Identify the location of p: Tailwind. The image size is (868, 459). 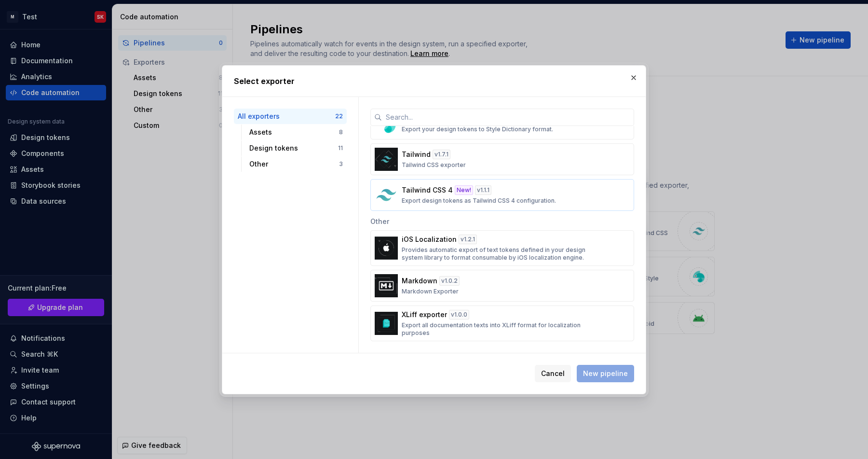
(416, 154).